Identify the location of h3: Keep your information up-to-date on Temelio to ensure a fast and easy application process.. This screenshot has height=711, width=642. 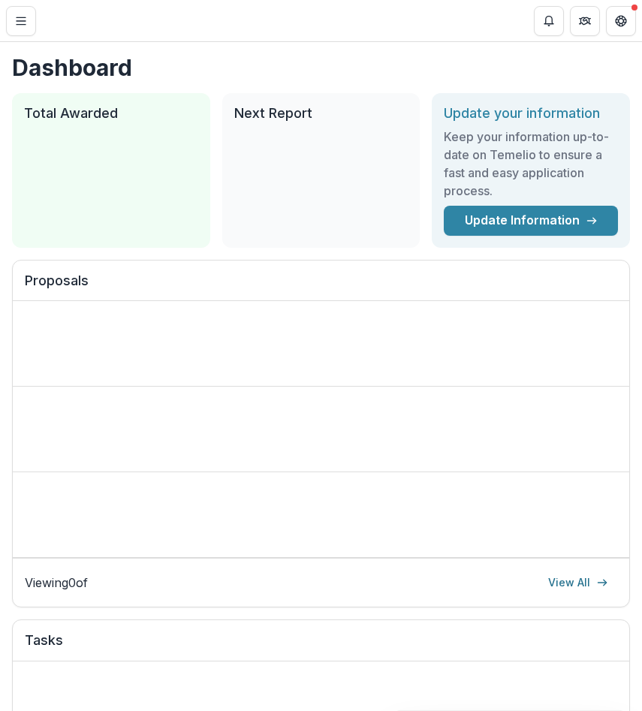
(531, 164).